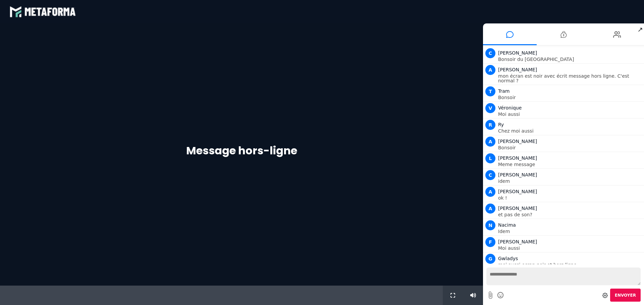 Image resolution: width=644 pixels, height=305 pixels. What do you see at coordinates (491, 158) in the screenshot?
I see `span: L` at bounding box center [491, 158].